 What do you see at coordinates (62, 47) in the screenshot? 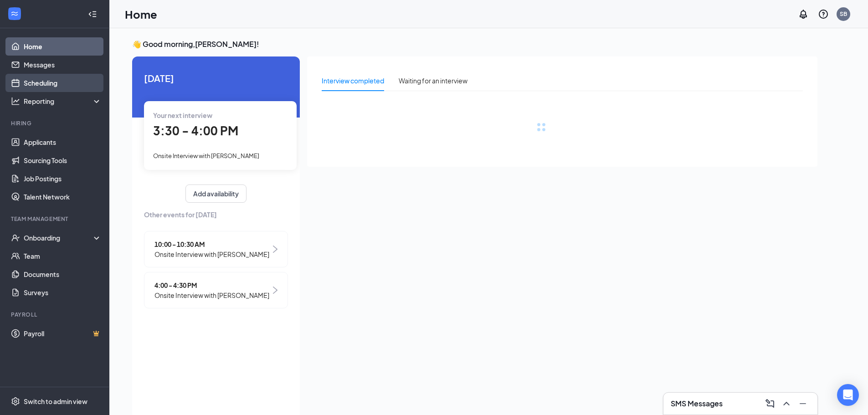
I see `a: Home` at bounding box center [62, 47].